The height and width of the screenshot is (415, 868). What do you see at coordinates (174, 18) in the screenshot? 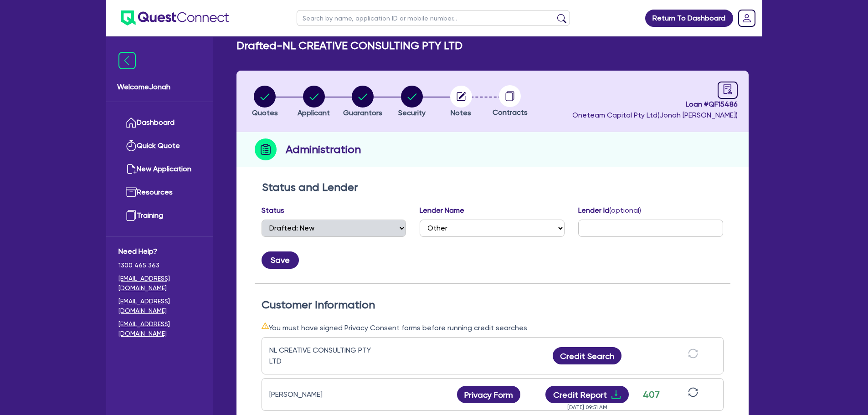
I see `img: quest-connect-logo-blue` at bounding box center [174, 18].